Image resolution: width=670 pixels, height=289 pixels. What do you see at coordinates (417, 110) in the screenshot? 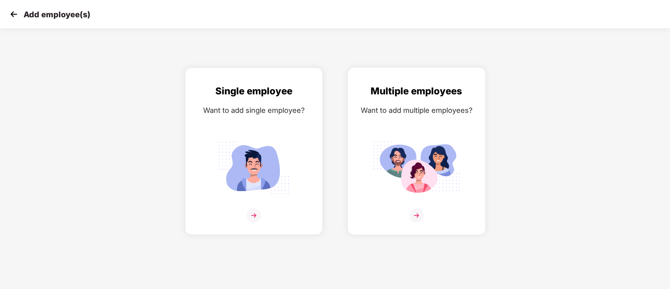
I see `div: Want to add multiple employees?` at bounding box center [417, 110].